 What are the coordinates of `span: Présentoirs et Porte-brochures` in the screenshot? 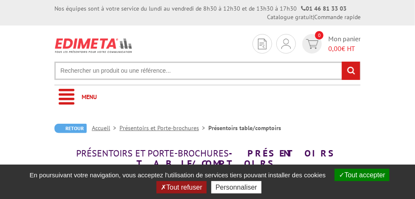 It's located at (152, 153).